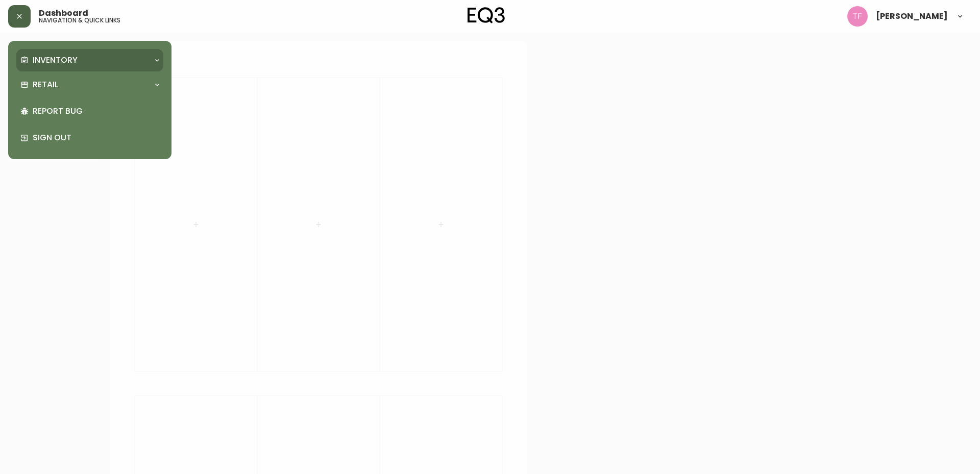 The image size is (980, 474). What do you see at coordinates (96, 111) in the screenshot?
I see `p: Report Bug` at bounding box center [96, 111].